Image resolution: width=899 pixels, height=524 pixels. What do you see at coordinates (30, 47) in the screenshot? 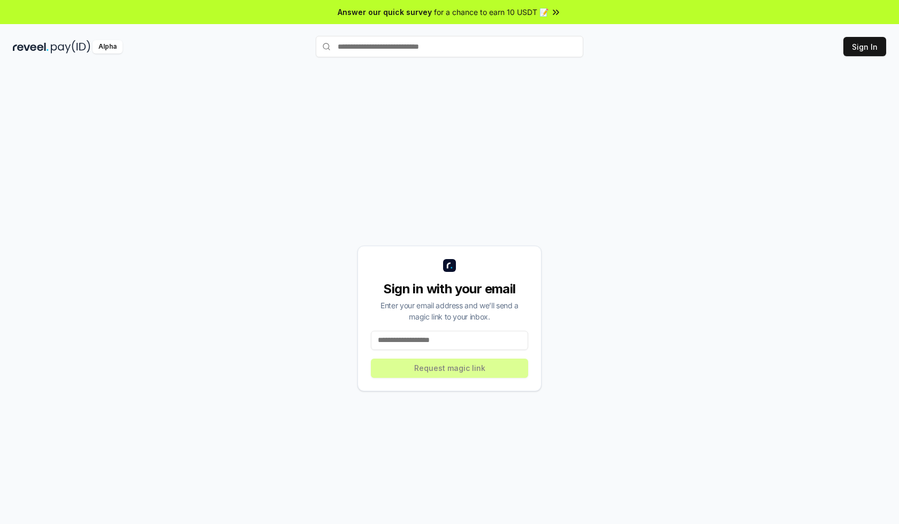
I see `img: reveel_dark` at bounding box center [30, 47].